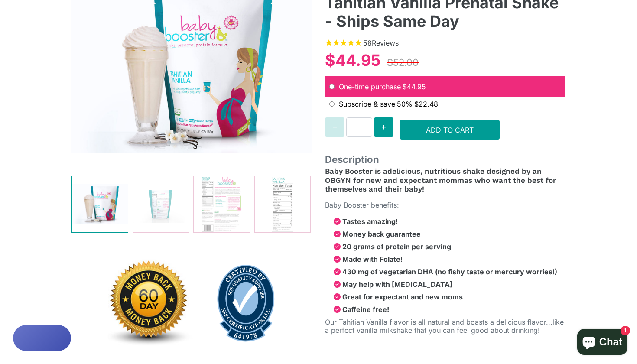 The width and height of the screenshot is (637, 364). Describe the element at coordinates (402, 62) in the screenshot. I see `div: $52.00` at that location.